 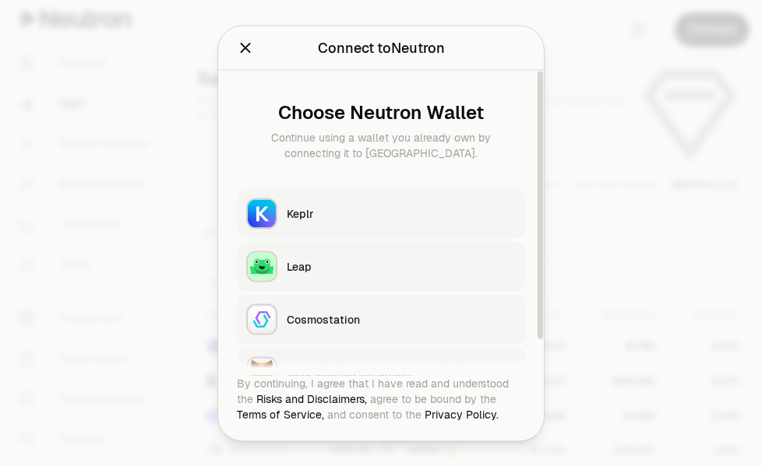 What do you see at coordinates (280, 414) in the screenshot?
I see `a: Terms of Service,` at bounding box center [280, 414].